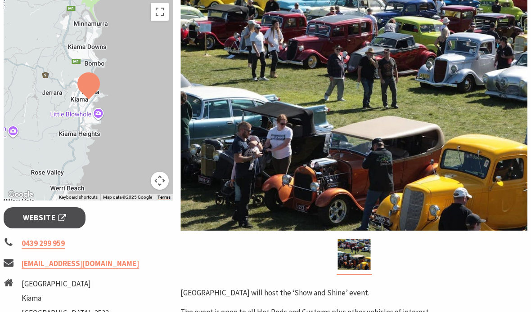  Describe the element at coordinates (45, 218) in the screenshot. I see `span: Website` at that location.